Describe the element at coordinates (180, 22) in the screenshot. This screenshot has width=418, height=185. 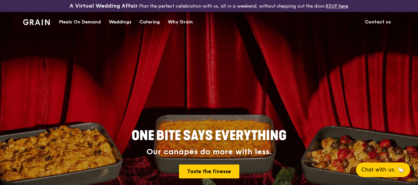
I see `div: Why Grain` at that location.